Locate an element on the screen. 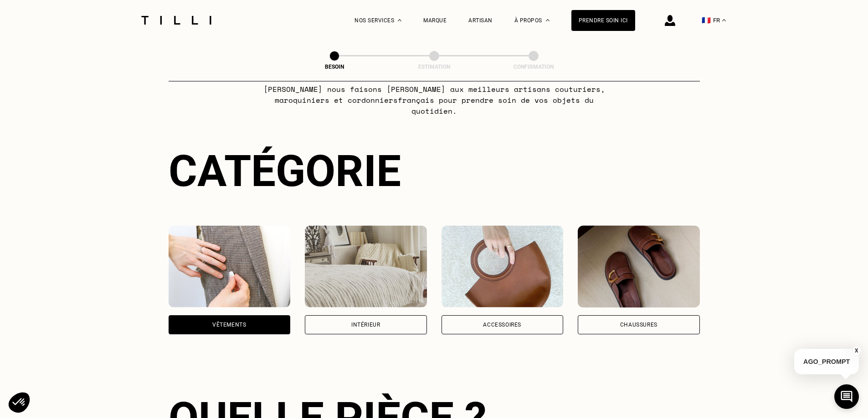 The height and width of the screenshot is (418, 868). div: Catégorie is located at coordinates (434, 171).